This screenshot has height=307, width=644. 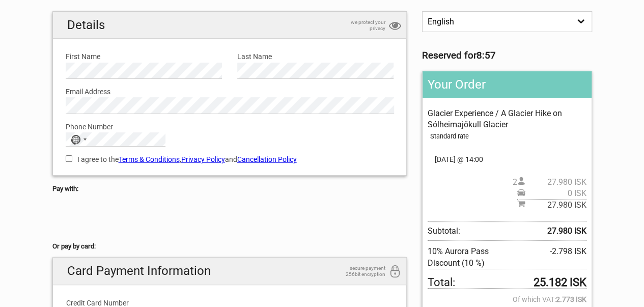 I want to click on span: -2.798 ISK, so click(x=568, y=257).